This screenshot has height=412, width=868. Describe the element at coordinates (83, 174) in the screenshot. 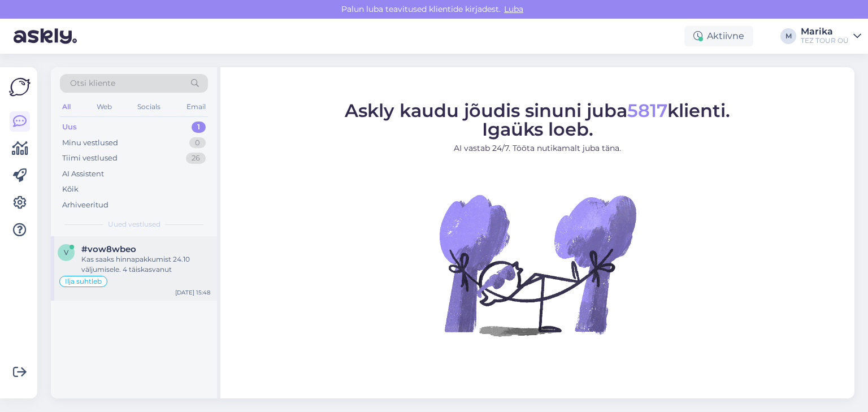

I see `div: AI Assistent` at that location.